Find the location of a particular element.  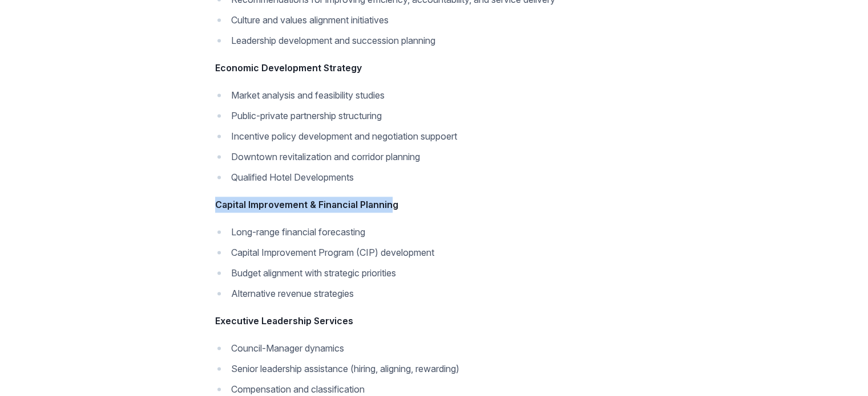

li: Capital Improvement Program (CIP) development is located at coordinates (435, 253).